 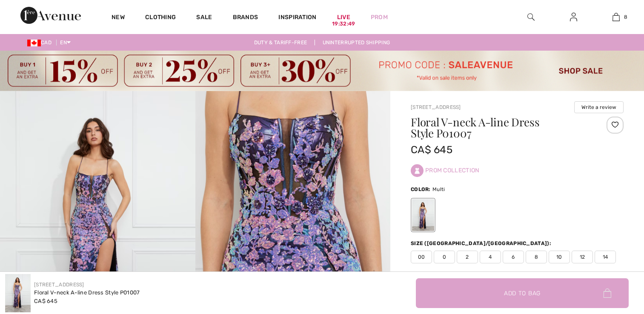 I want to click on span: Add to Bag, so click(x=522, y=294).